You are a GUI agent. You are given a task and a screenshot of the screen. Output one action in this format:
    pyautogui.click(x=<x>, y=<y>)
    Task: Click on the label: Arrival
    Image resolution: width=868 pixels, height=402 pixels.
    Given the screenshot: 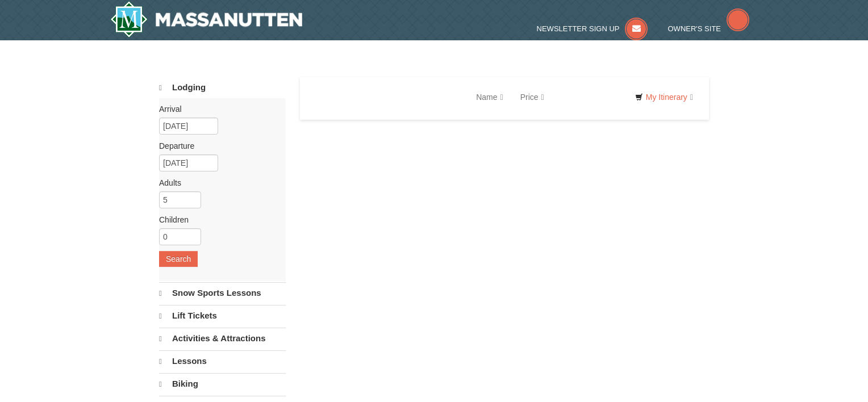 What is the action you would take?
    pyautogui.click(x=218, y=109)
    